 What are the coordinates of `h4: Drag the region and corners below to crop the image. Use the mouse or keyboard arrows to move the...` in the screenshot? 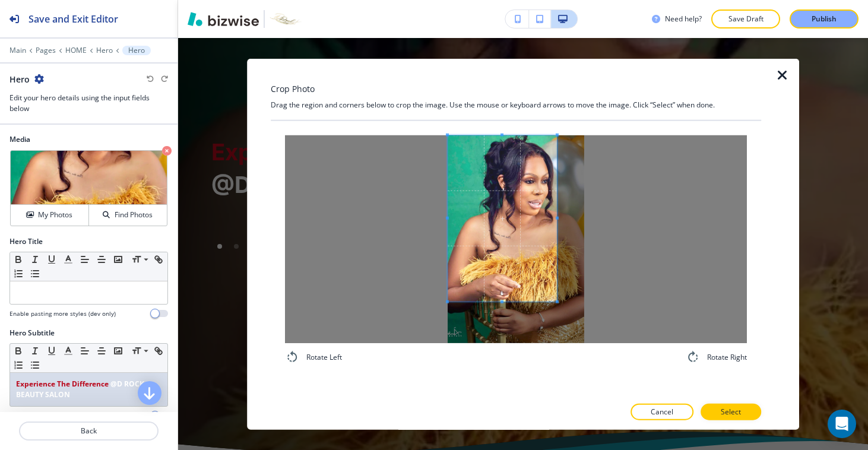 It's located at (515, 105).